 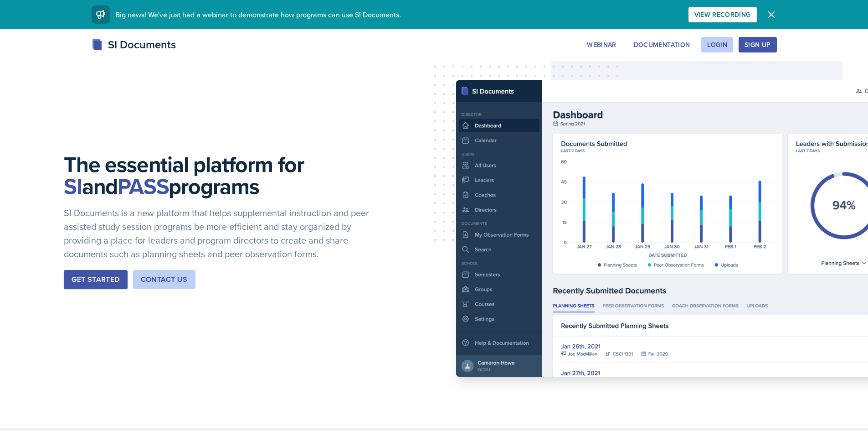 I want to click on button: Sign Up, so click(x=757, y=45).